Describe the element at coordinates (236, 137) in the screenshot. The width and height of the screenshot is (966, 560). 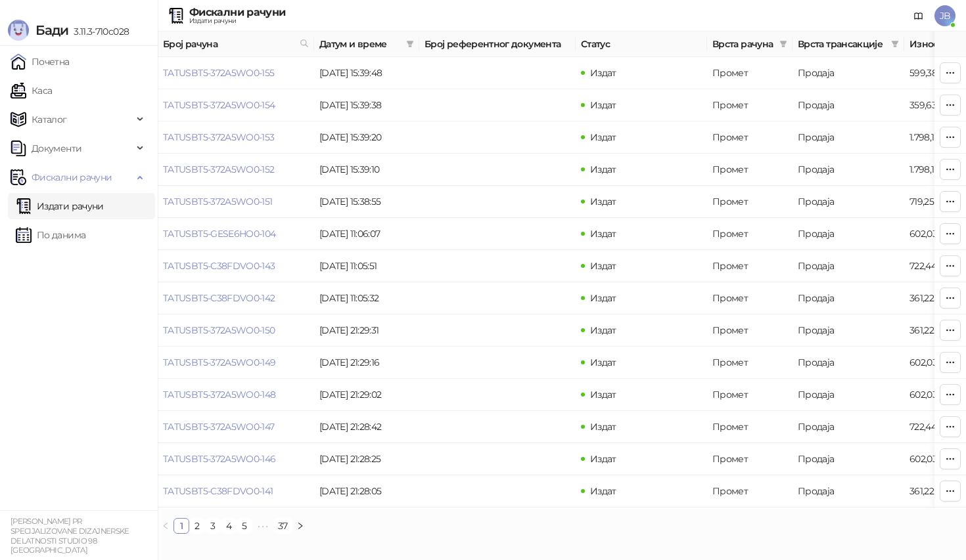
I see `td: TATUSBT5-372A5WO0-153` at that location.